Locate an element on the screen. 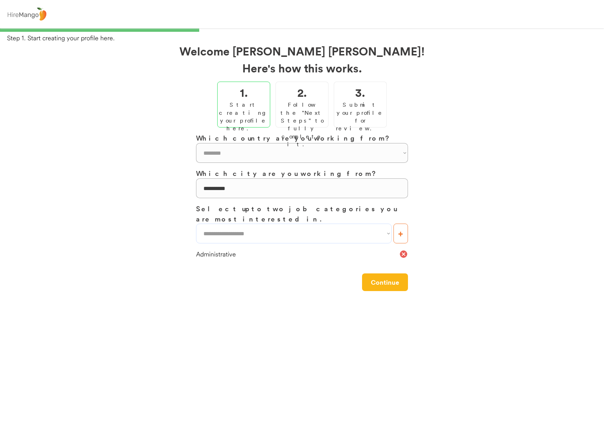  h3: Which country are you working from? is located at coordinates (302, 138).